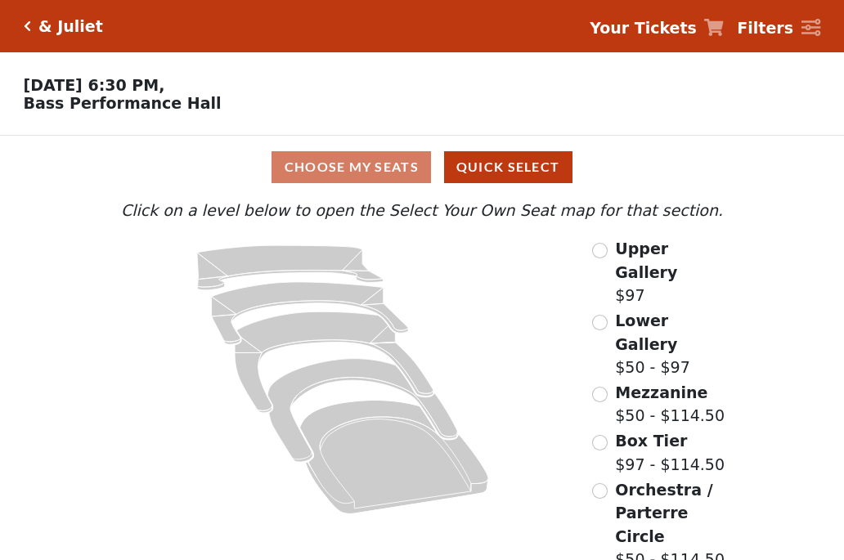  Describe the element at coordinates (670, 452) in the screenshot. I see `label: $97 - $114.50` at that location.